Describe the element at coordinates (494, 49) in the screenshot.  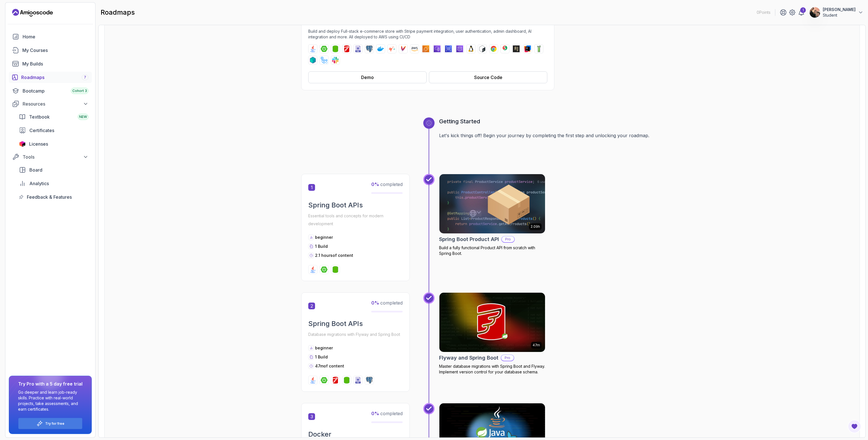
I see `img: chrome logo` at that location.